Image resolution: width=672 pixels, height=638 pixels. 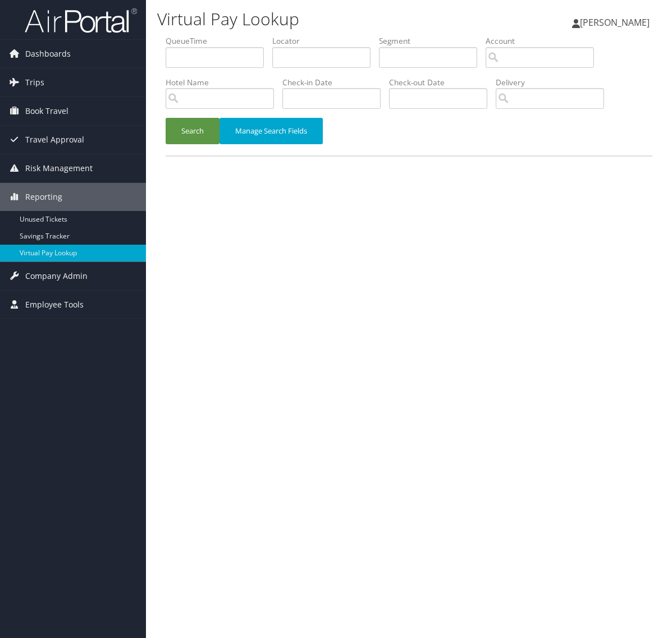 I want to click on label: Locator, so click(x=326, y=41).